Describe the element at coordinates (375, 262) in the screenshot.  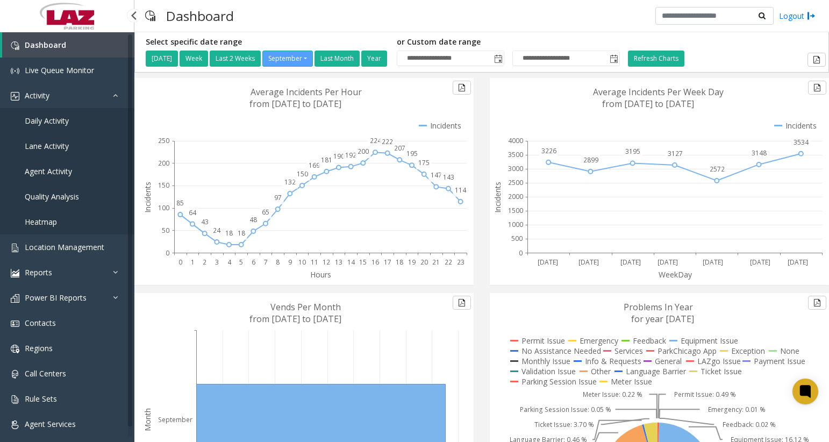
I see `text: 16` at that location.